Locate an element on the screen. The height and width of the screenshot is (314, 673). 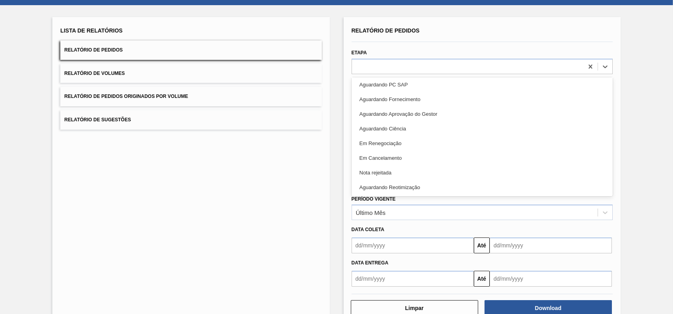
div: Aguardando Aprovação do Gestor is located at coordinates (482, 114).